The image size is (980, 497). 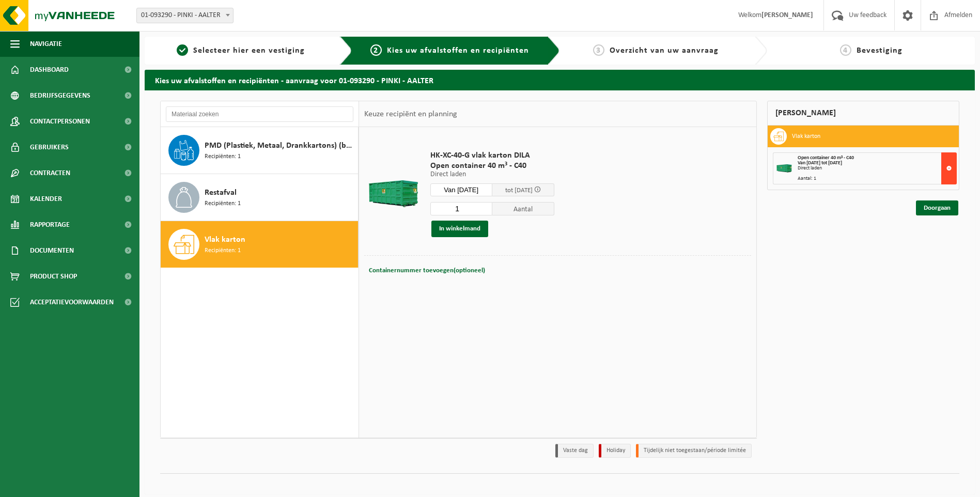 I want to click on span: Restafval, so click(x=221, y=193).